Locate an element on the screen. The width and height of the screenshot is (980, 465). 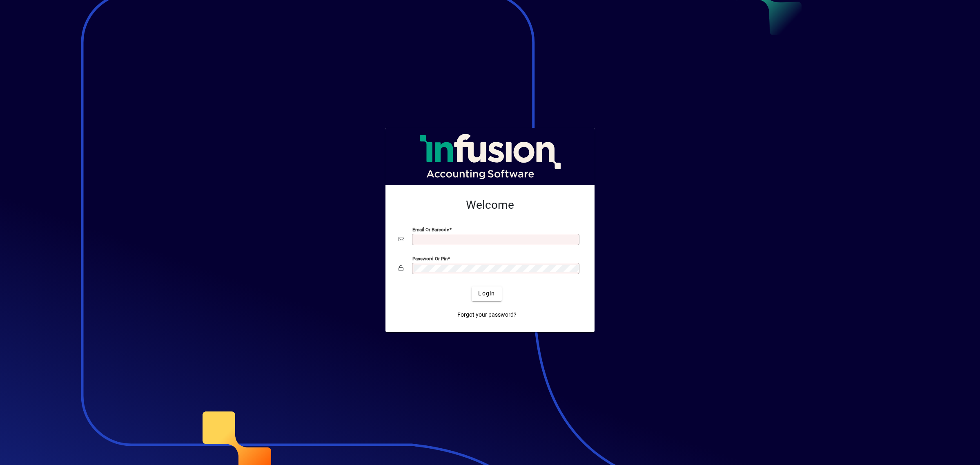
mat-label: Email or Barcode is located at coordinates (431, 229).